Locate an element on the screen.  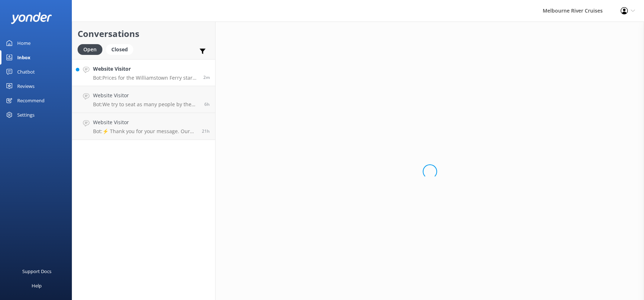
p: Bot: We try to seat as many people by the windows as possible, but not everyone is able to sit th... is located at coordinates (146, 104).